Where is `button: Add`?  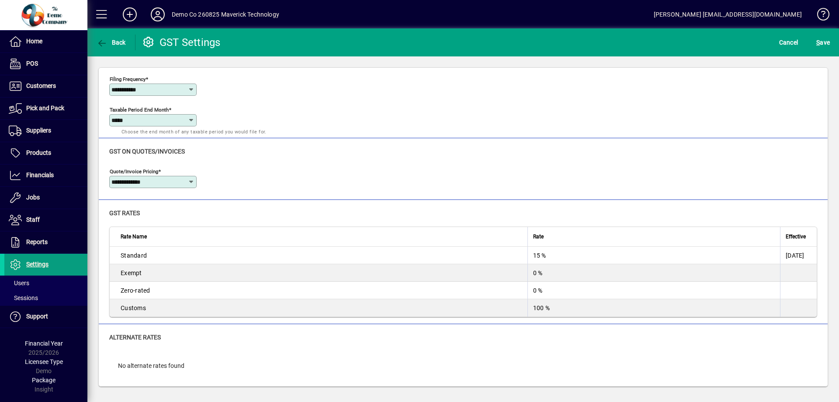
button: Add is located at coordinates (130, 14).